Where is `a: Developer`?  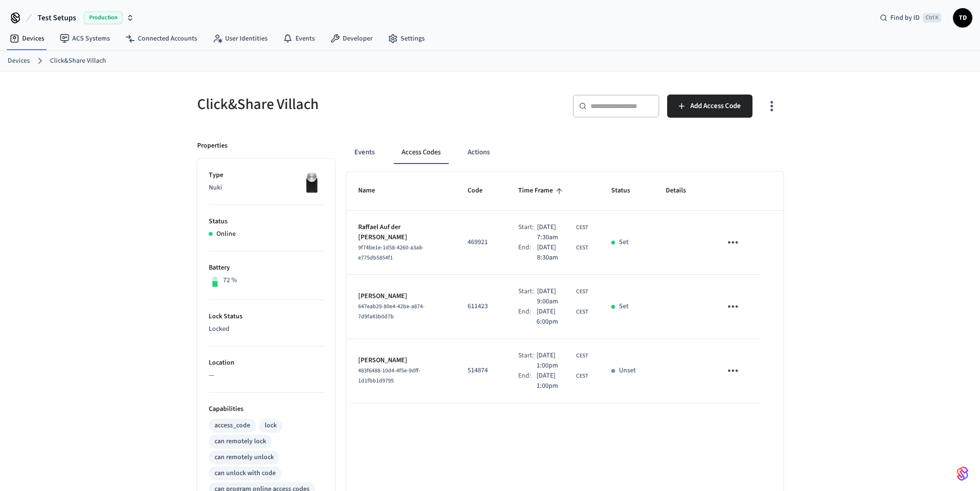
a: Developer is located at coordinates (352, 39).